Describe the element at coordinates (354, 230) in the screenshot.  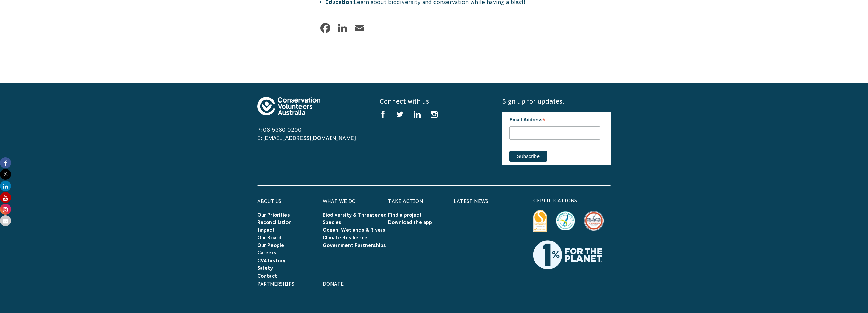
I see `a: Ocean, Wetlands & Rivers` at that location.